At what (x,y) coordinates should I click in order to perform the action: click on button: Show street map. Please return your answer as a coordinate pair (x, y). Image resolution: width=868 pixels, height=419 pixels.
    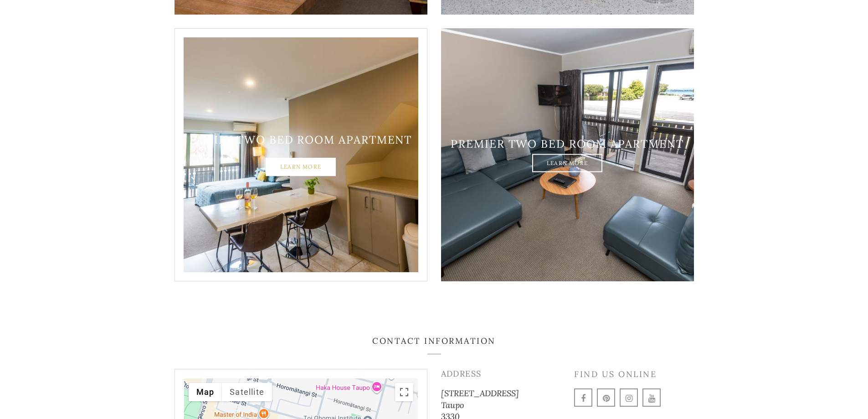
    Looking at the image, I should click on (205, 392).